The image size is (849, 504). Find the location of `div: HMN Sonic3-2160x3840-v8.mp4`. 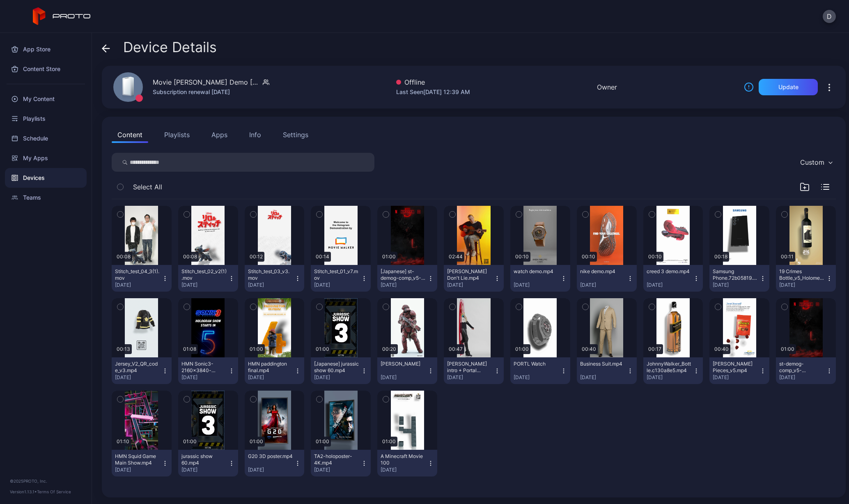

div: HMN Sonic3-2160x3840-v8.mp4 is located at coordinates (204, 367).